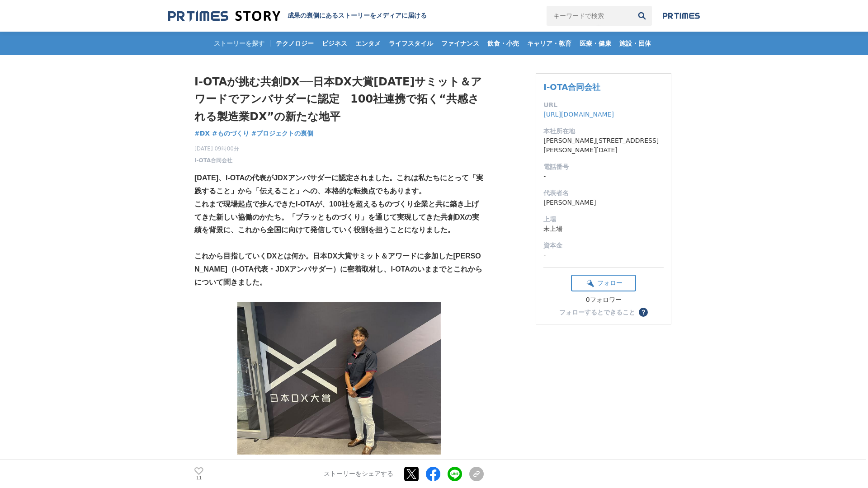 Image resolution: width=868 pixels, height=488 pixels. Describe the element at coordinates (295, 43) in the screenshot. I see `span: テクノロジー` at that location.